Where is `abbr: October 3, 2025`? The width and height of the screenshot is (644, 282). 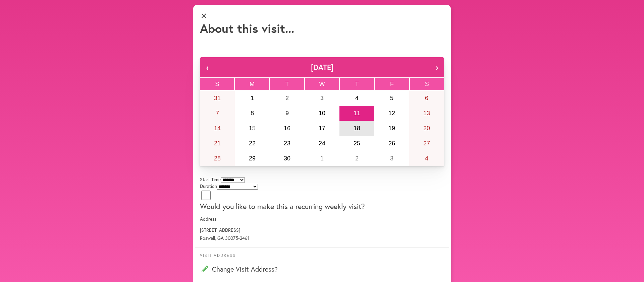 abbr: October 3, 2025 is located at coordinates (392, 159).